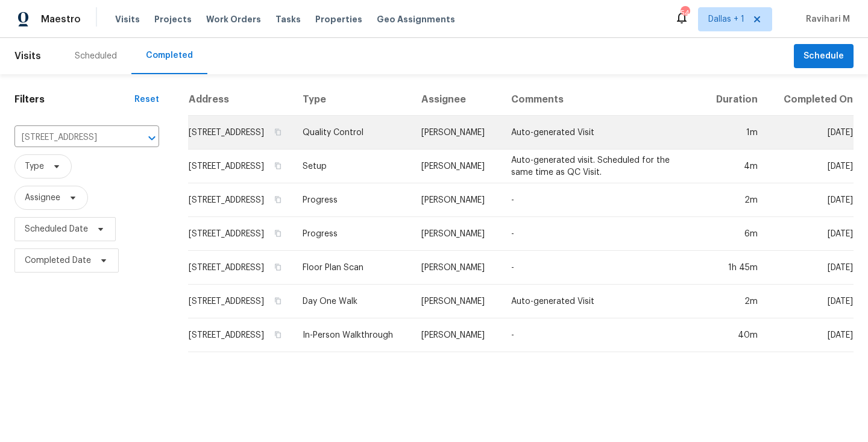 This screenshot has width=868, height=442. What do you see at coordinates (735, 268) in the screenshot?
I see `td: 1h 45m` at bounding box center [735, 268].